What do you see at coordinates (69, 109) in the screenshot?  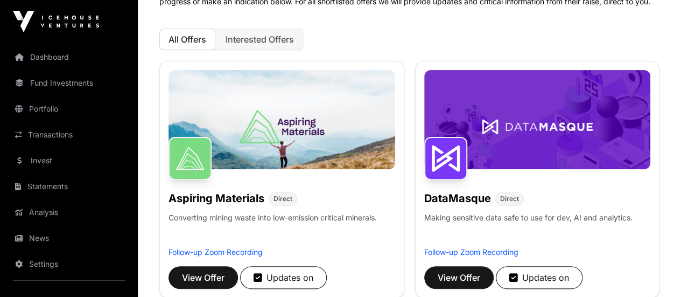 I see `a: Portfolio` at bounding box center [69, 109].